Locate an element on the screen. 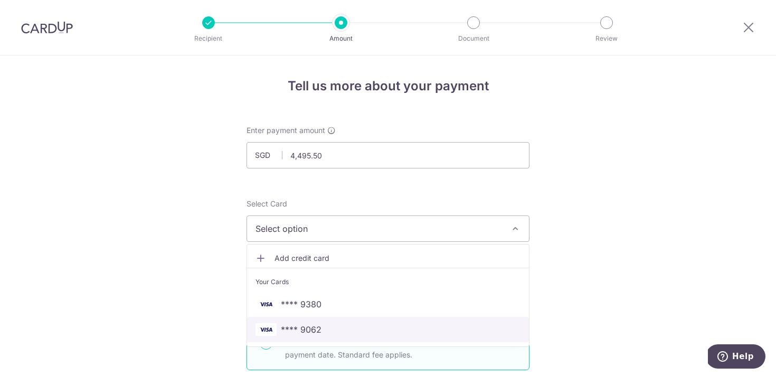 This screenshot has height=376, width=776. p: Your card will be charged three business days before the selected payment date. Standard fee appl... is located at coordinates (400, 348).